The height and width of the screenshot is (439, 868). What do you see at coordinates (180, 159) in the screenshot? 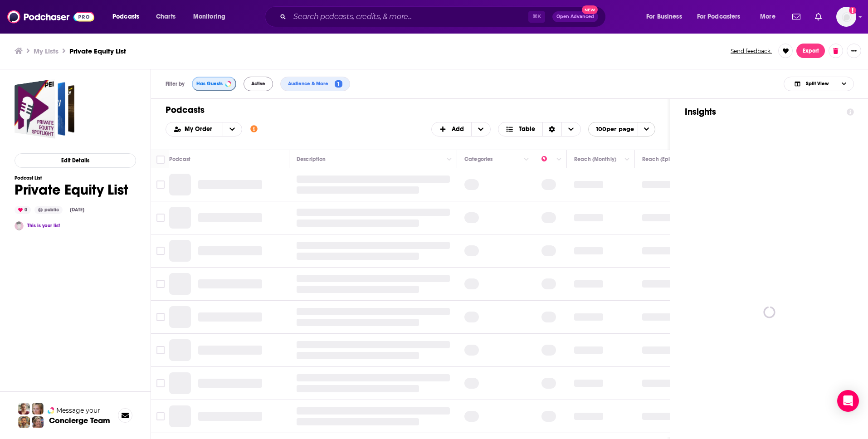
I see `div: Podcast` at bounding box center [180, 159].